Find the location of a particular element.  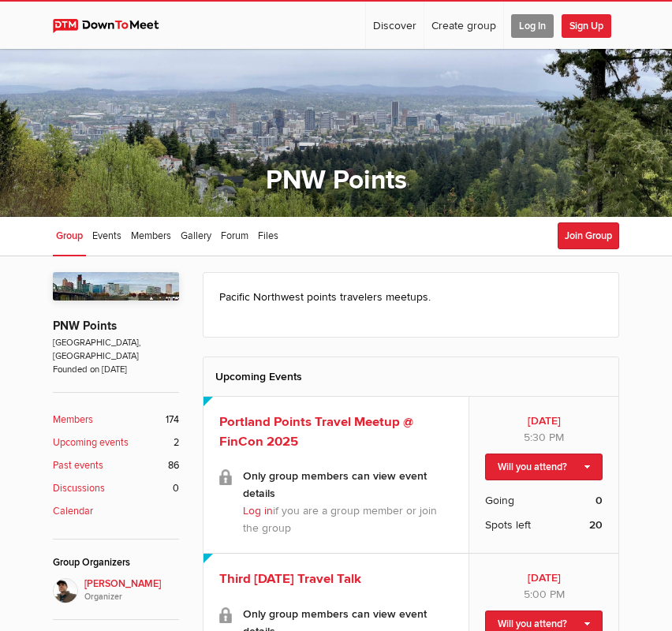

a: Members 174 is located at coordinates (116, 419).